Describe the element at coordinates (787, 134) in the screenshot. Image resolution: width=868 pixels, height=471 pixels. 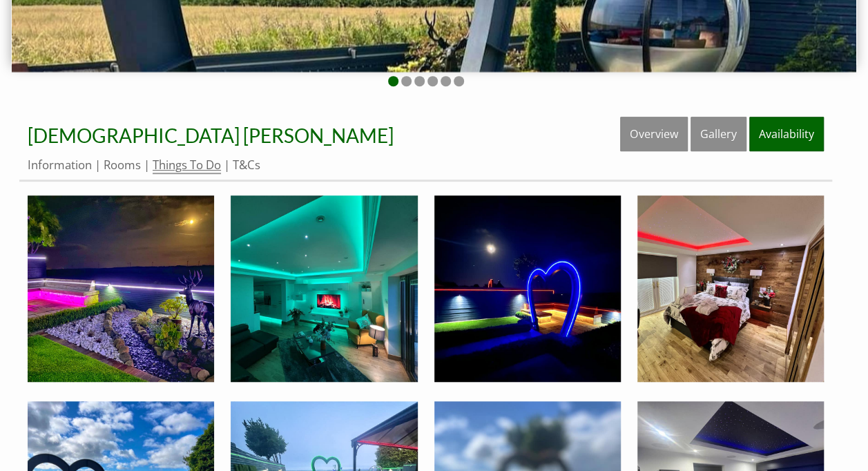
I see `a: Availability` at that location.